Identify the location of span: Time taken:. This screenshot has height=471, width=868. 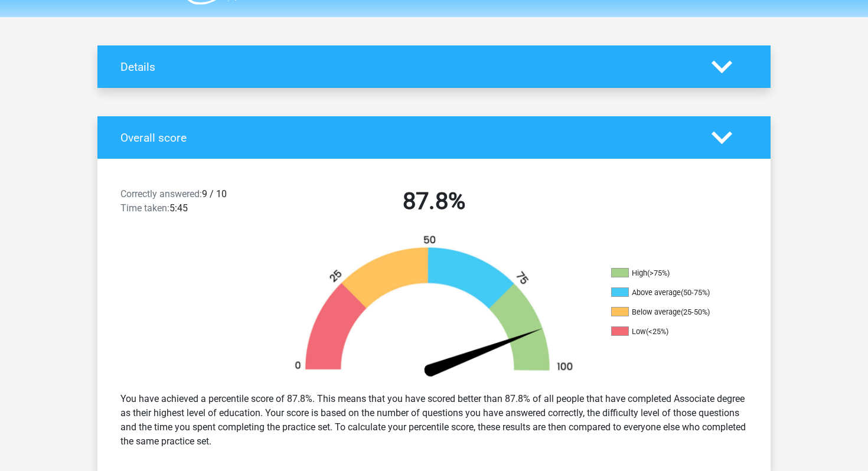
(145, 208).